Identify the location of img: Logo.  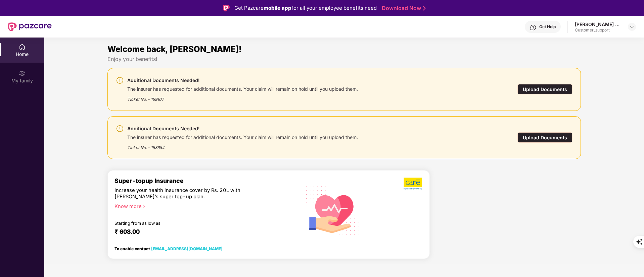
(226, 8).